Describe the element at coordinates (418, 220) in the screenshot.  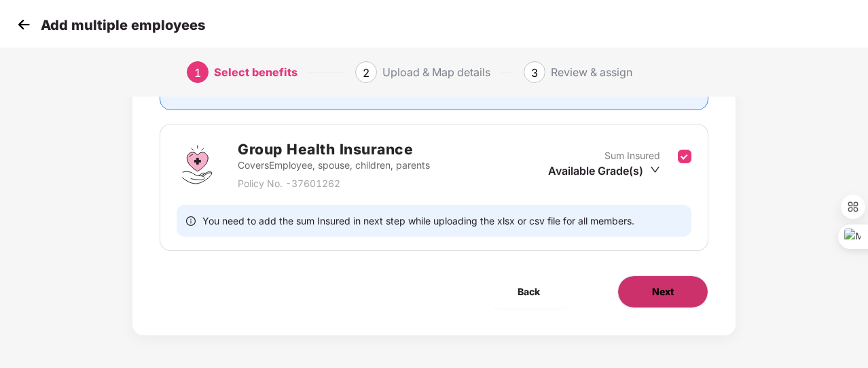
I see `span: You need to add the sum Insured in next step while uploading the xlsx or csv file for all members.` at that location.